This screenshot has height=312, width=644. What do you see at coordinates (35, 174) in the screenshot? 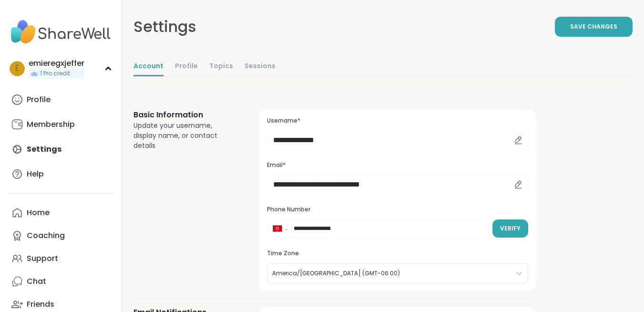
I see `div: Help` at bounding box center [35, 174].